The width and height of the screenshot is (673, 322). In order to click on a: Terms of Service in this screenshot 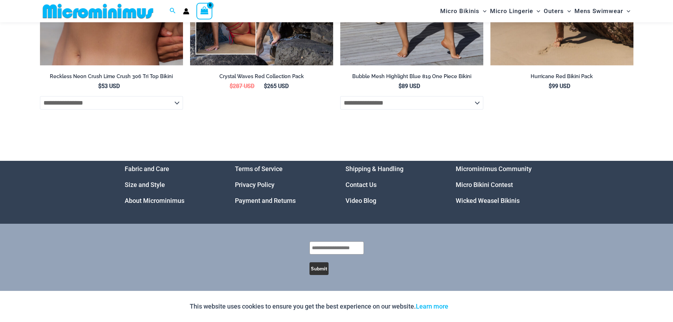, I will do `click(259, 169)`.